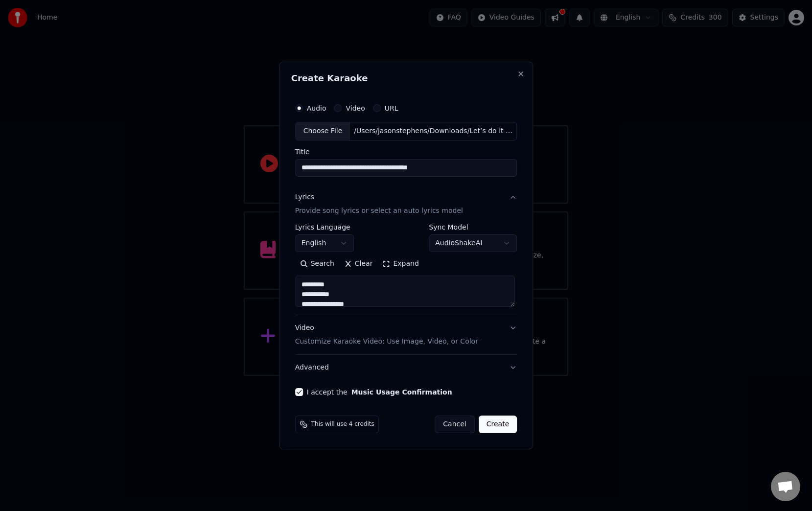 This screenshot has width=812, height=511. Describe the element at coordinates (406, 335) in the screenshot. I see `button: VideoCustomize Karaoke Video: Use Image, Video, or Color` at that location.